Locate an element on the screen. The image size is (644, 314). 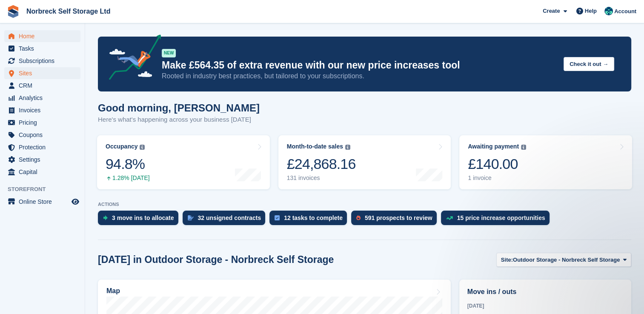
span: Account is located at coordinates (625, 11).